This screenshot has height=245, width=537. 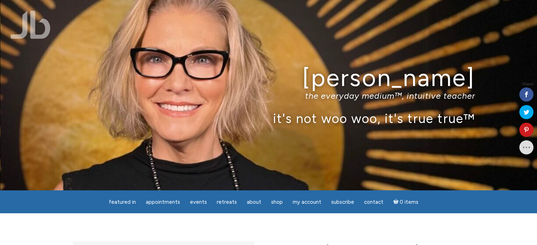 What do you see at coordinates (254, 202) in the screenshot?
I see `a: About` at bounding box center [254, 202].